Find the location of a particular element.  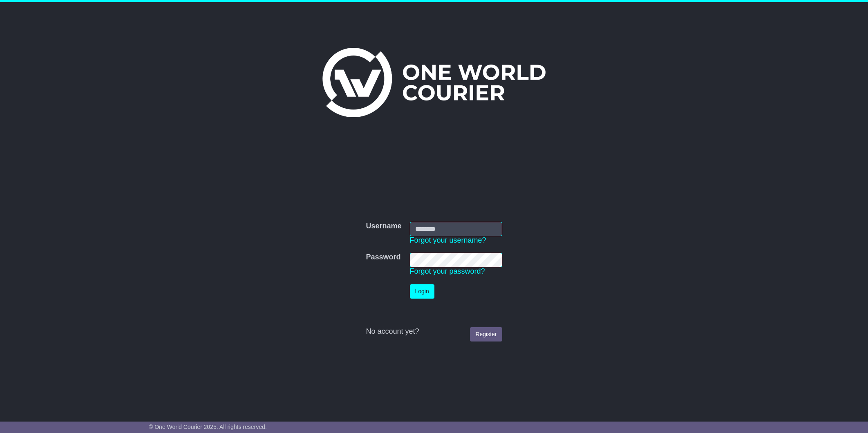

div: No account yet? is located at coordinates (433, 332).